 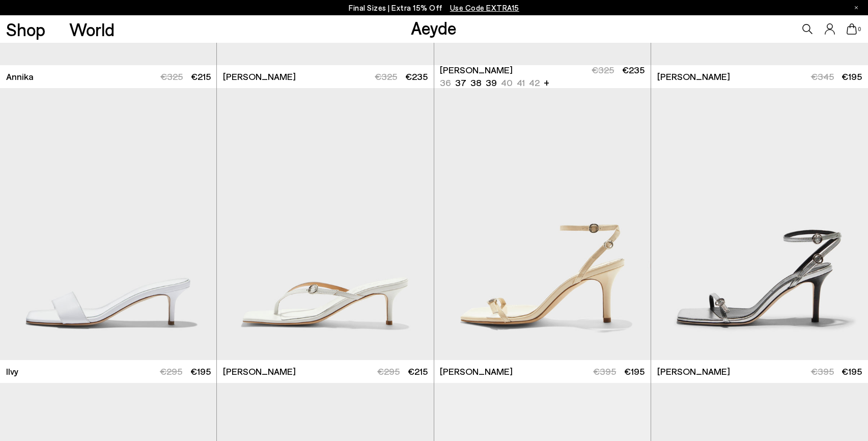 I want to click on a: 0, so click(x=852, y=29).